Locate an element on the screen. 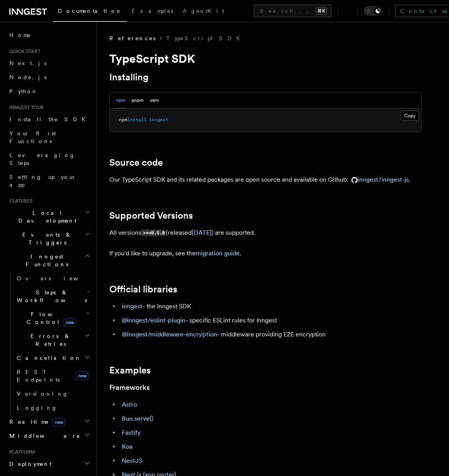  a: @inngest/middleware-encryption is located at coordinates (169, 334).